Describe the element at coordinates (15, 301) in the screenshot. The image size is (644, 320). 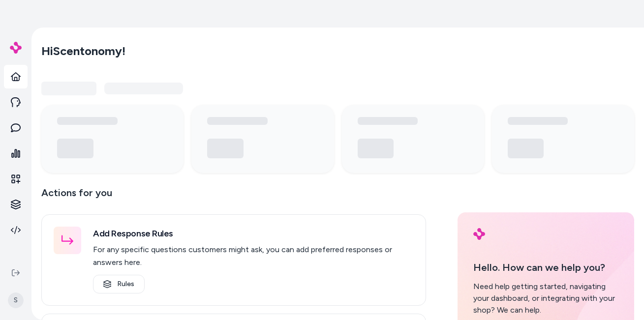
I see `button: S` at that location.